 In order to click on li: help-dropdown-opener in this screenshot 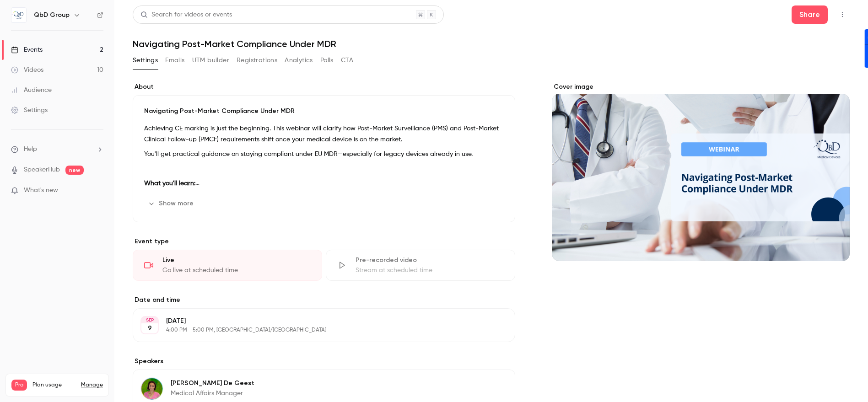, I will do `click(57, 149)`.